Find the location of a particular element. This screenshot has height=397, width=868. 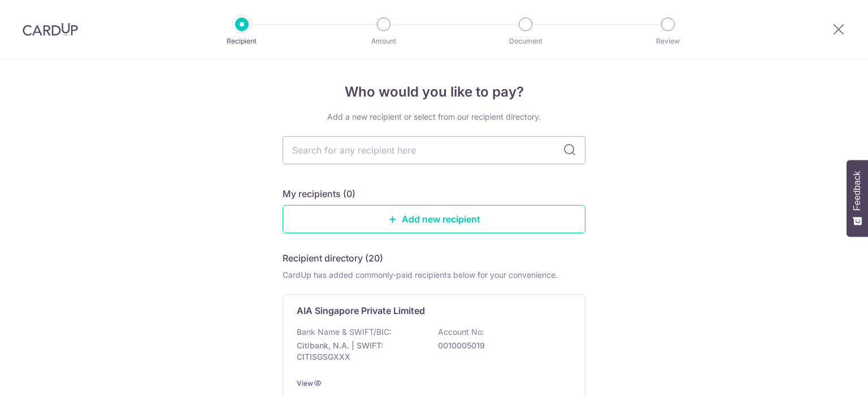

div: Add a new recipient or select from our recipient directory. is located at coordinates (434, 117).